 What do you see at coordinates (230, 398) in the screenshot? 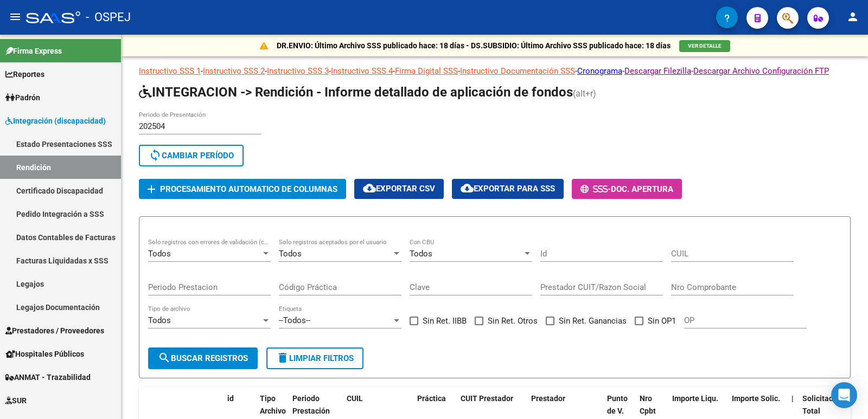
I see `span: id` at bounding box center [230, 398].